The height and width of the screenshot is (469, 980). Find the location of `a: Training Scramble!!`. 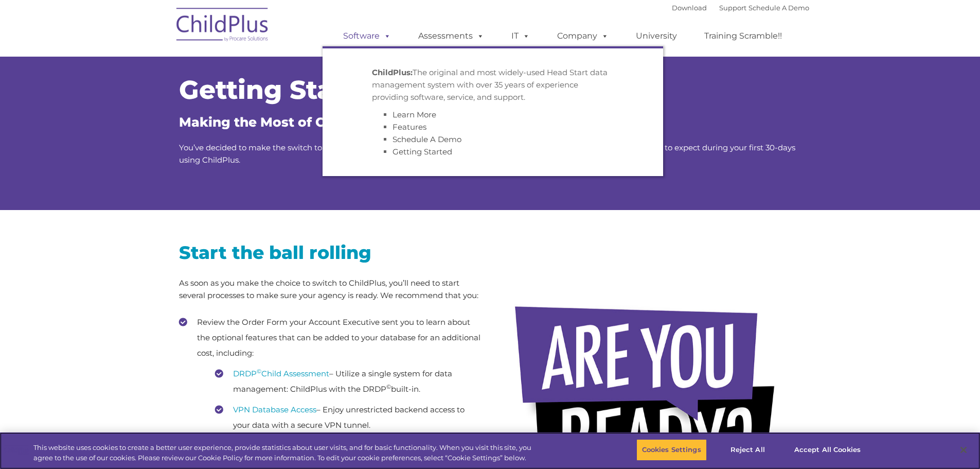

a: Training Scramble!! is located at coordinates (743, 36).